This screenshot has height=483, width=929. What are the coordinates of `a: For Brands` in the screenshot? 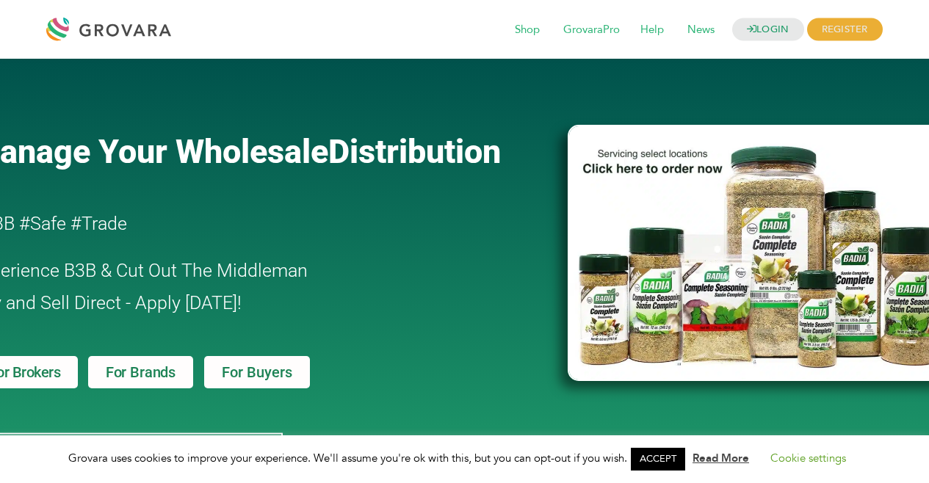 It's located at (140, 372).